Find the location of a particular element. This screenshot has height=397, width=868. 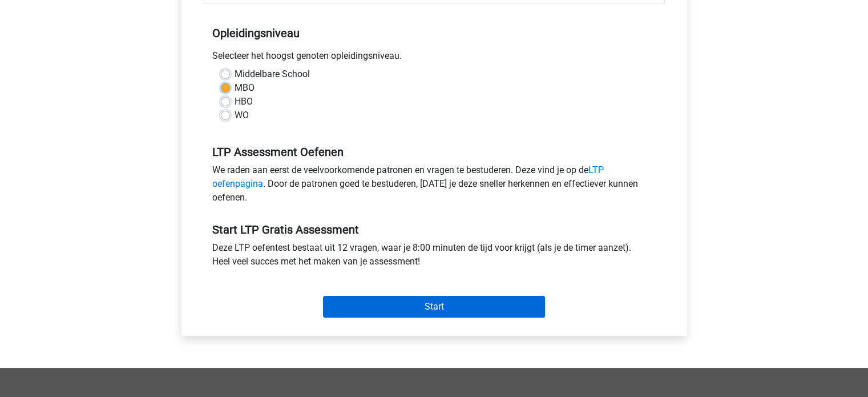

label: HBO is located at coordinates (243, 102).